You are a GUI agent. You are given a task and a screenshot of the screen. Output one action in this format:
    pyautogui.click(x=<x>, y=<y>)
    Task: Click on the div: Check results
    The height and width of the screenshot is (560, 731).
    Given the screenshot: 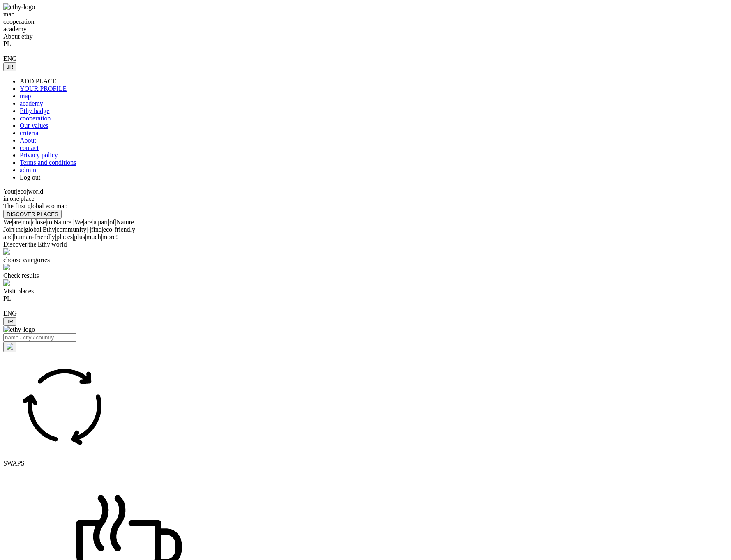 What is the action you would take?
    pyautogui.click(x=365, y=276)
    